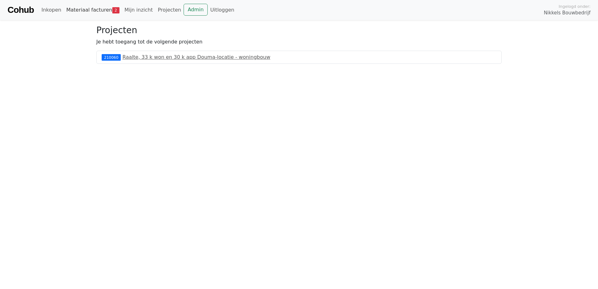 This screenshot has height=289, width=598. Describe the element at coordinates (116, 10) in the screenshot. I see `span: 2` at that location.